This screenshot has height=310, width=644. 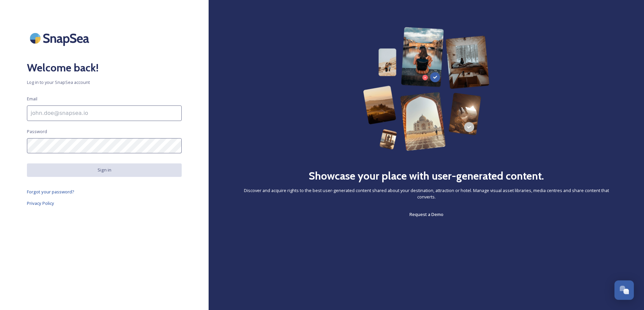 I want to click on a: Forgot your password?, so click(x=104, y=192).